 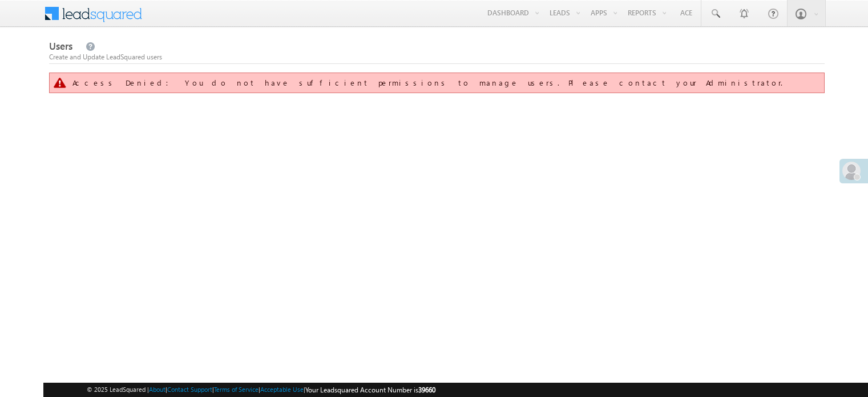 I want to click on span: © 2025 LeadSquared | | | | |, so click(x=261, y=390).